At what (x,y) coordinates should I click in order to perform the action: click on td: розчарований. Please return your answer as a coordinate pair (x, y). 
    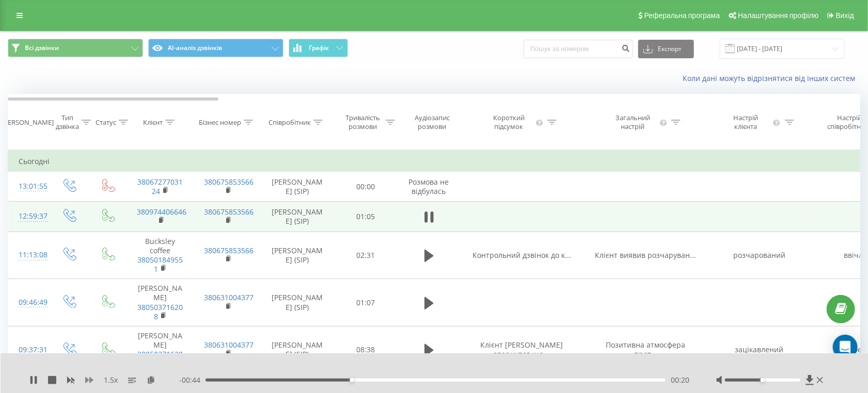
    Looking at the image, I should click on (760, 256).